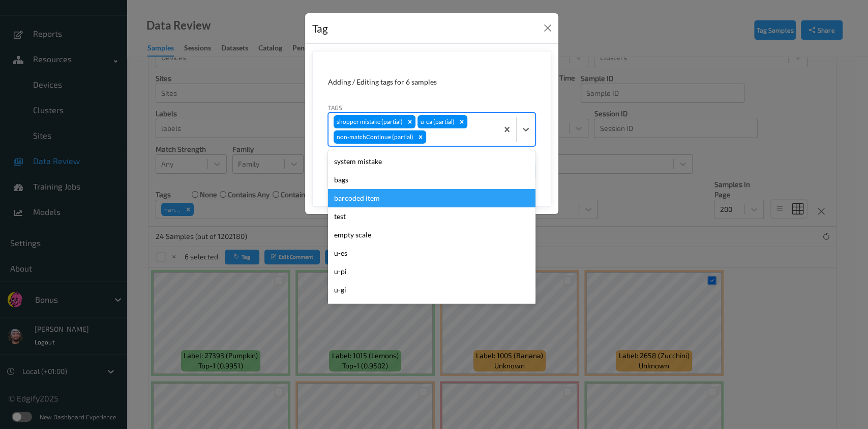 Image resolution: width=868 pixels, height=429 pixels. Describe the element at coordinates (432, 271) in the screenshot. I see `div: u-pi` at that location.